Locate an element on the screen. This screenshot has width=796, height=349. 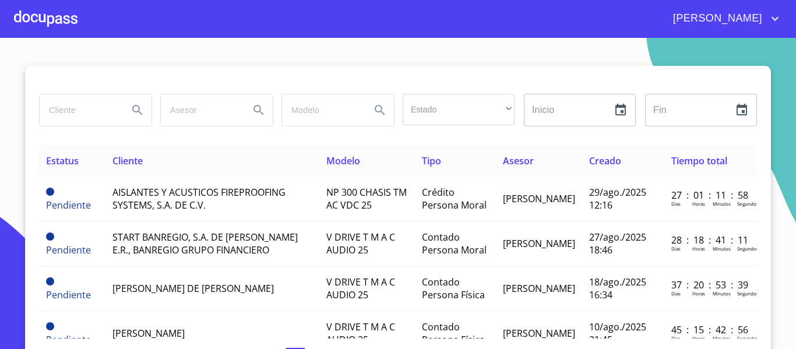
span: Asesor is located at coordinates (518, 161).